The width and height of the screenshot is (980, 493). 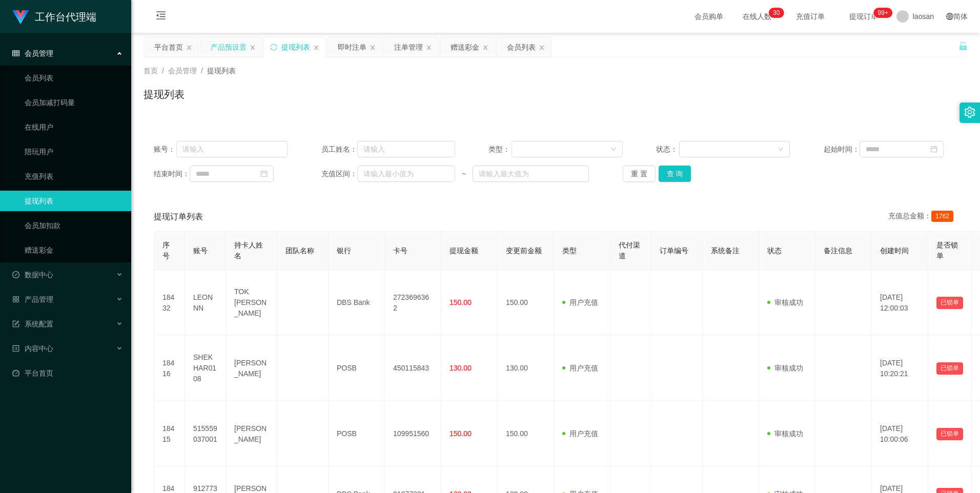 I want to click on i: 图标: unlock, so click(x=963, y=46).